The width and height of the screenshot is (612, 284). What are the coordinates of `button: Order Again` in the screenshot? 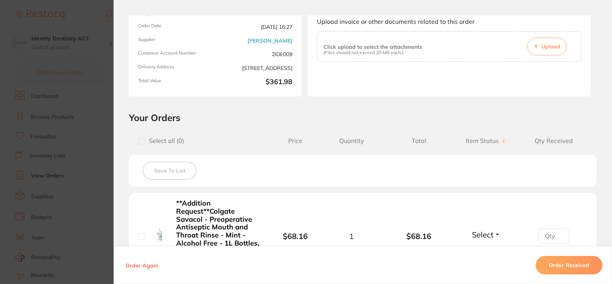 It's located at (142, 265).